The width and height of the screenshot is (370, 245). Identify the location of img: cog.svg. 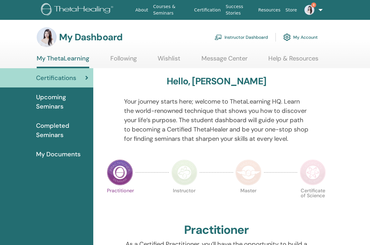
(287, 37).